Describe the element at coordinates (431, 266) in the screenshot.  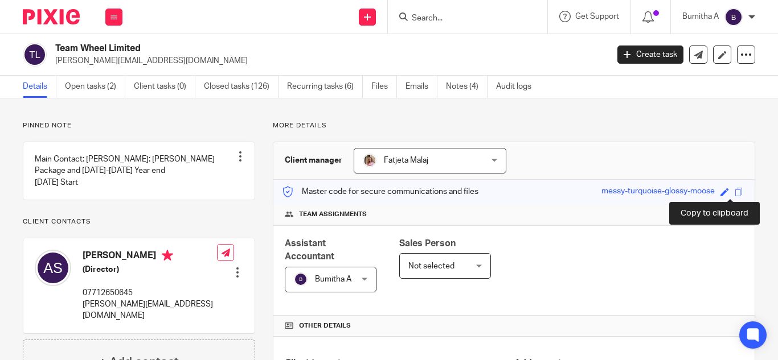
I see `span: Not selected` at that location.